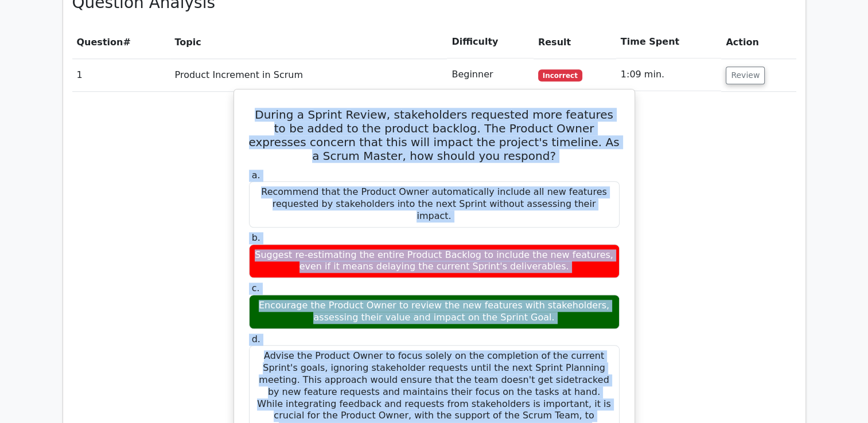 Image resolution: width=868 pixels, height=423 pixels. What do you see at coordinates (490, 74) in the screenshot?
I see `td: Beginner` at bounding box center [490, 74].